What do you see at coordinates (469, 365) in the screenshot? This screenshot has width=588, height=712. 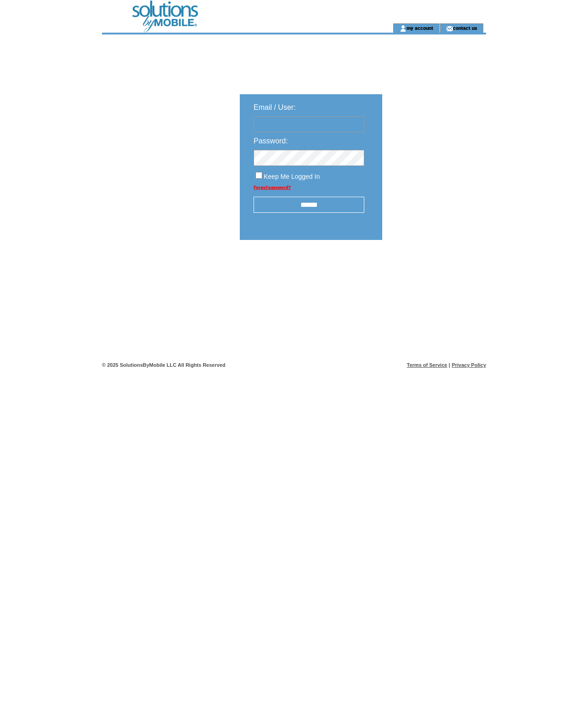 I see `a: Privacy Policy` at bounding box center [469, 365].